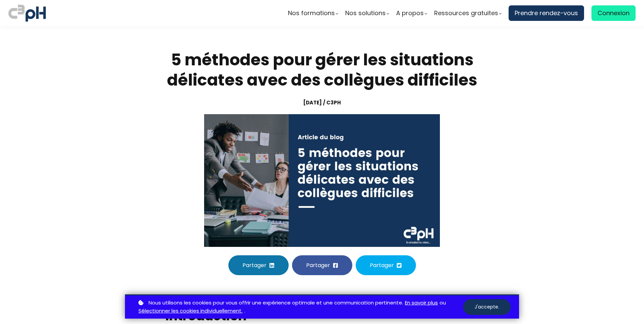 The height and width of the screenshot is (324, 644). I want to click on a: Sélectionner les cookies individuellement., so click(190, 311).